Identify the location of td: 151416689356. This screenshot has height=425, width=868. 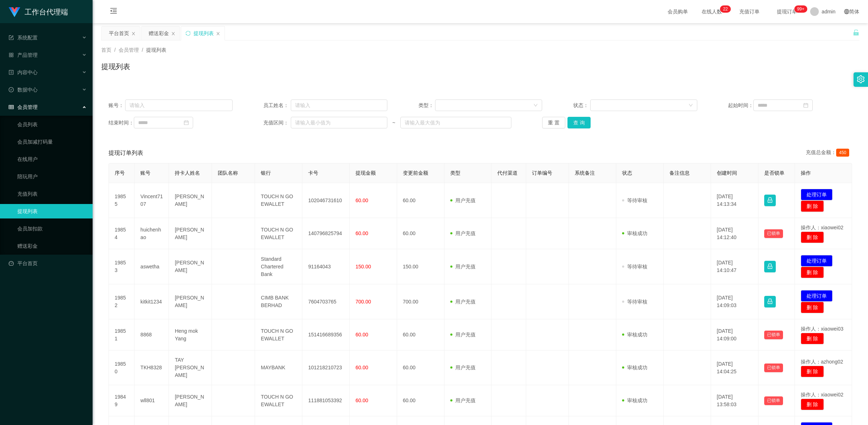
(326, 335).